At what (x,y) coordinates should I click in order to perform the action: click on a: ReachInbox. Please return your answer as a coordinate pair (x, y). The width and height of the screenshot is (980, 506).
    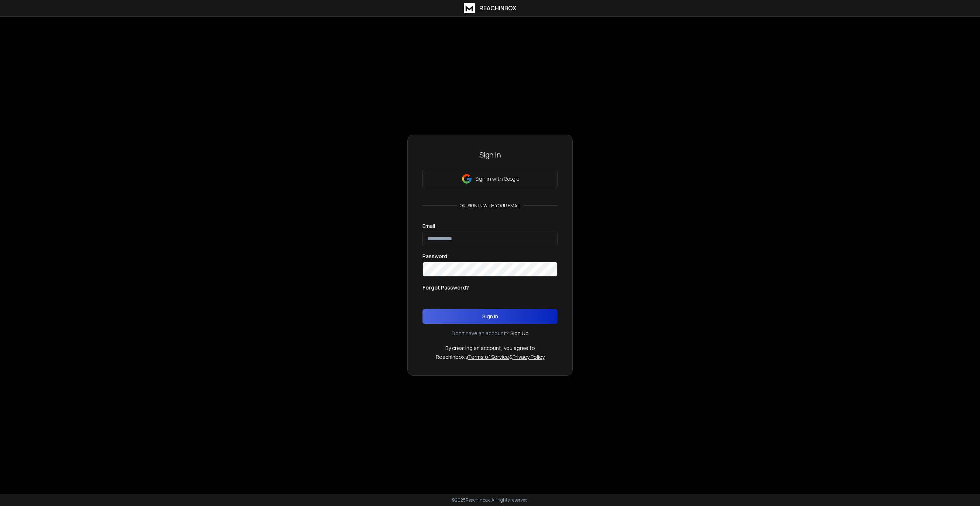
    Looking at the image, I should click on (490, 8).